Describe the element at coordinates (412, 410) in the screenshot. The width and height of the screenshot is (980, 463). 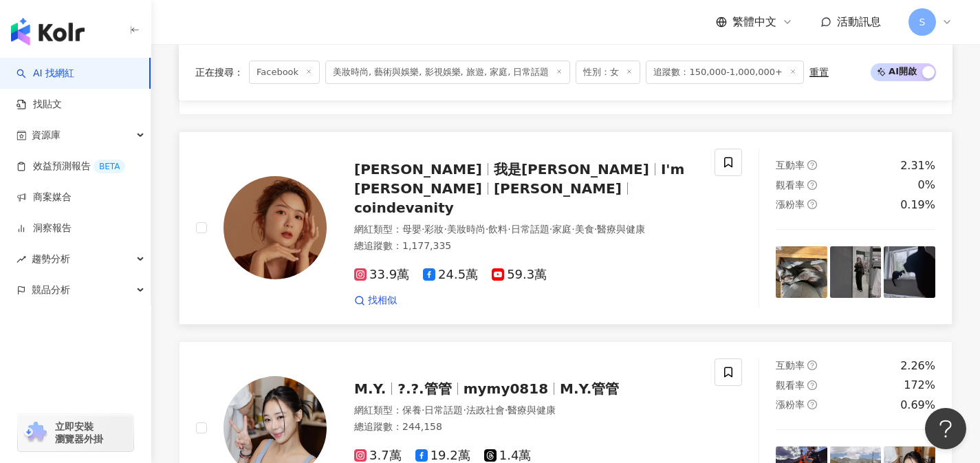
I see `span: 保養` at that location.